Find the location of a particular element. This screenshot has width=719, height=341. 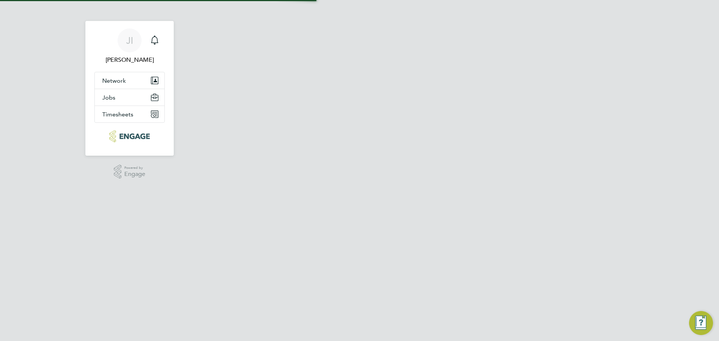

button: Network is located at coordinates (130, 81).